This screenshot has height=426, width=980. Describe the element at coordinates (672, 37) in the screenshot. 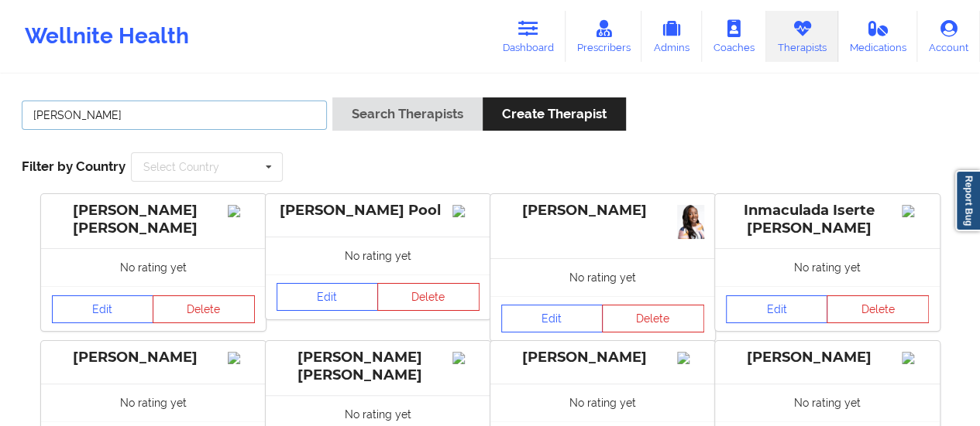

I see `a: Admins` at that location.